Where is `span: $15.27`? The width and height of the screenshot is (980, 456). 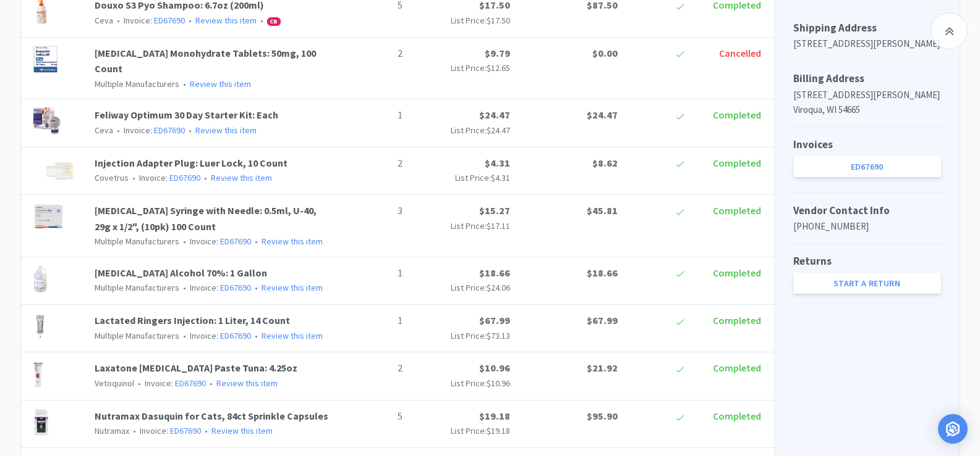
span: $15.27 is located at coordinates (494, 211).